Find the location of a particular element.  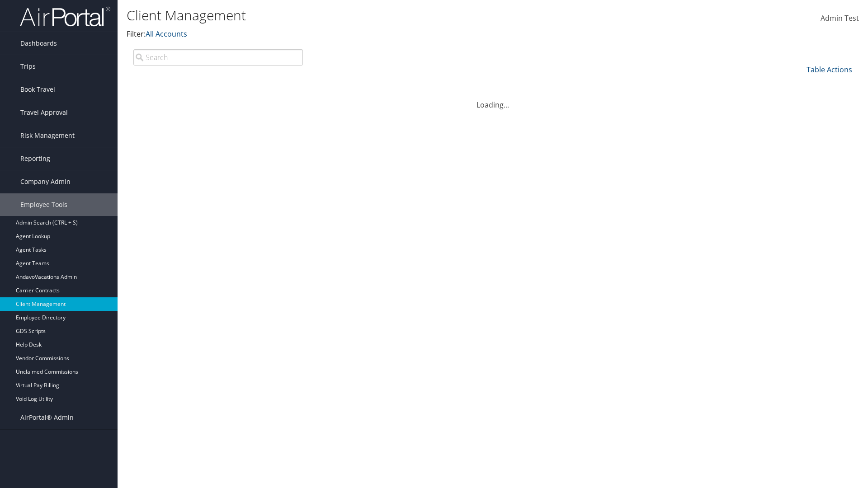

span: AirPortal® Admin is located at coordinates (47, 418).